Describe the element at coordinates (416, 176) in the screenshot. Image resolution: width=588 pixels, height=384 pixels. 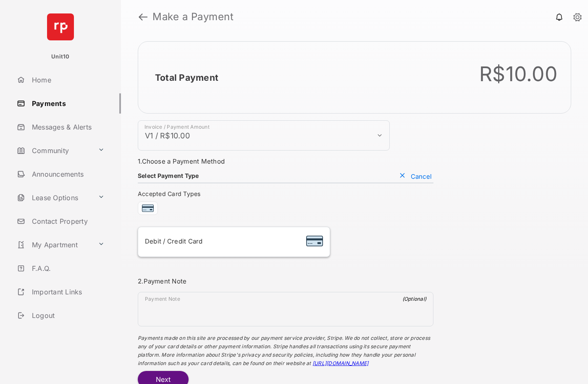
I see `button: Cancel` at that location.